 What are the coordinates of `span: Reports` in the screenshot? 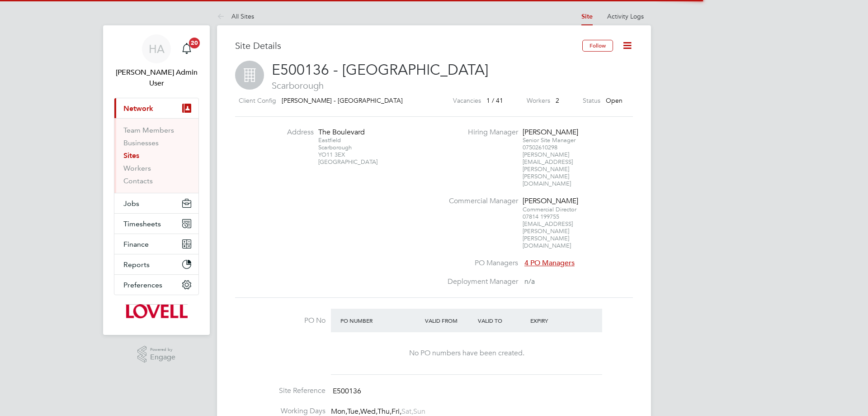 It's located at (136, 264).